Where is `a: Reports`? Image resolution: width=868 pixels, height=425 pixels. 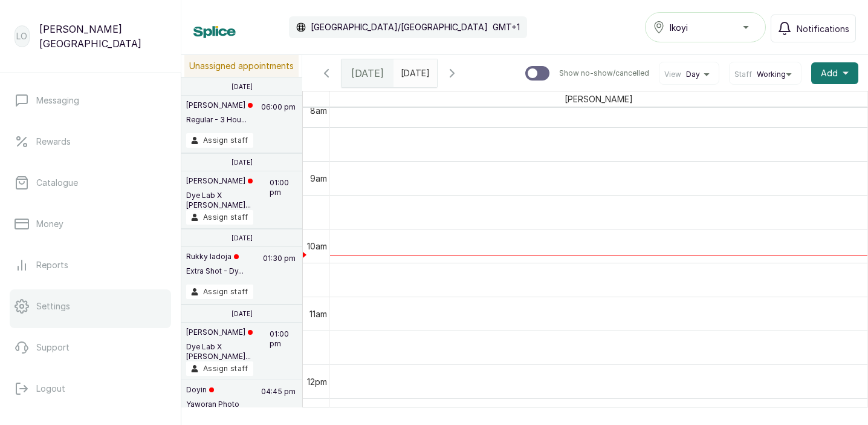 a: Reports is located at coordinates (90, 265).